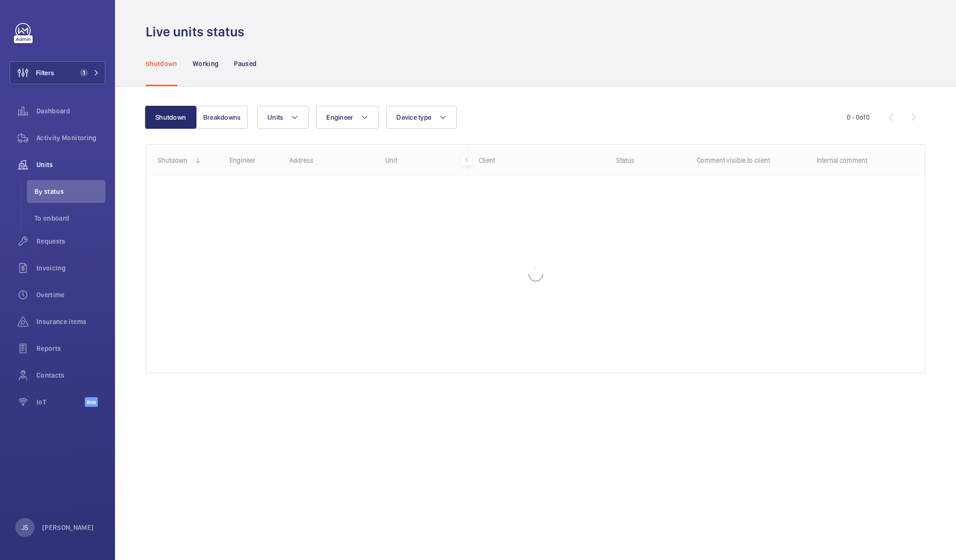  What do you see at coordinates (197, 31) in the screenshot?
I see `h1: Live units status` at bounding box center [197, 31].